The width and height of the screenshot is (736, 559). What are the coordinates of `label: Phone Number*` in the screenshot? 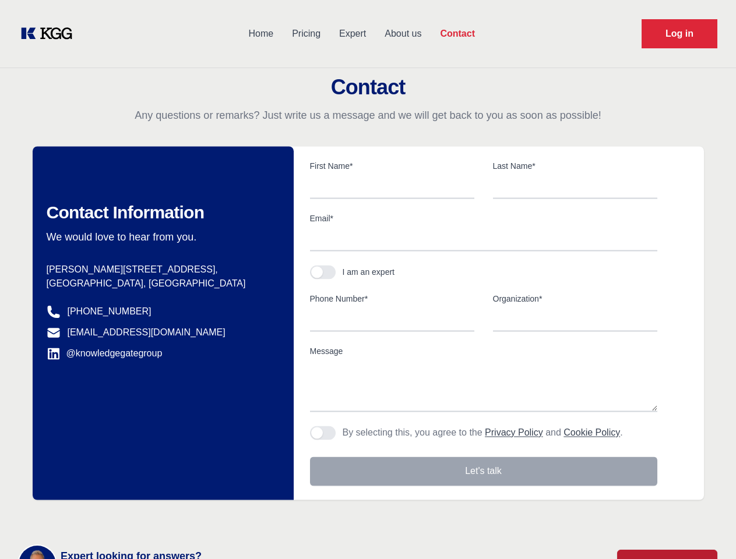 It's located at (392, 299).